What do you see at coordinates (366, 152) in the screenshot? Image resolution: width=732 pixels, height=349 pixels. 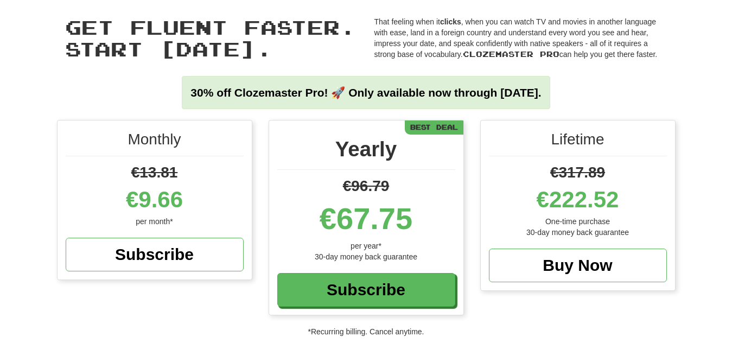 I see `div: Yearly` at bounding box center [366, 152].